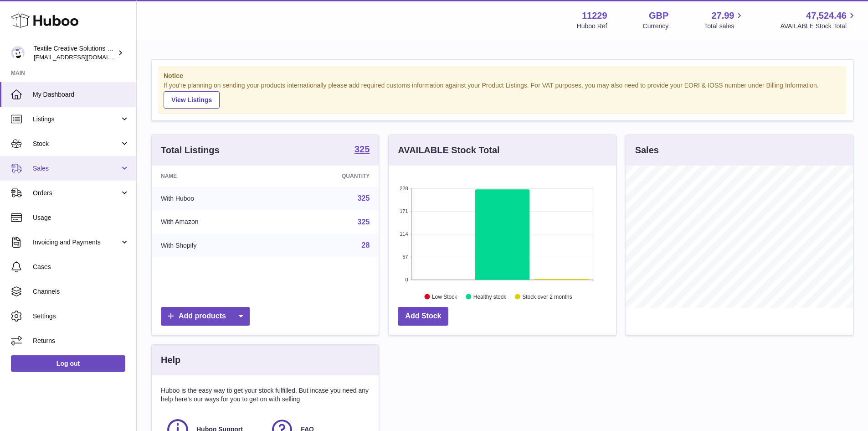 The width and height of the screenshot is (868, 431). I want to click on div: Currency, so click(656, 26).